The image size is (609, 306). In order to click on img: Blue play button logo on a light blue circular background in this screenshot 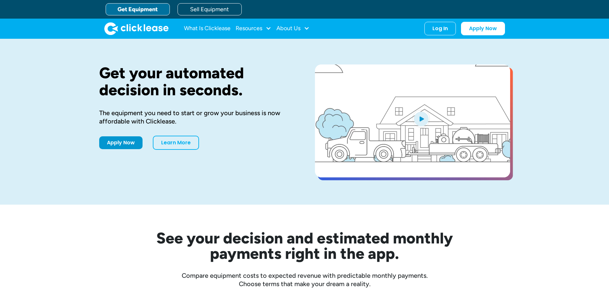, I will do `click(421, 119)`.